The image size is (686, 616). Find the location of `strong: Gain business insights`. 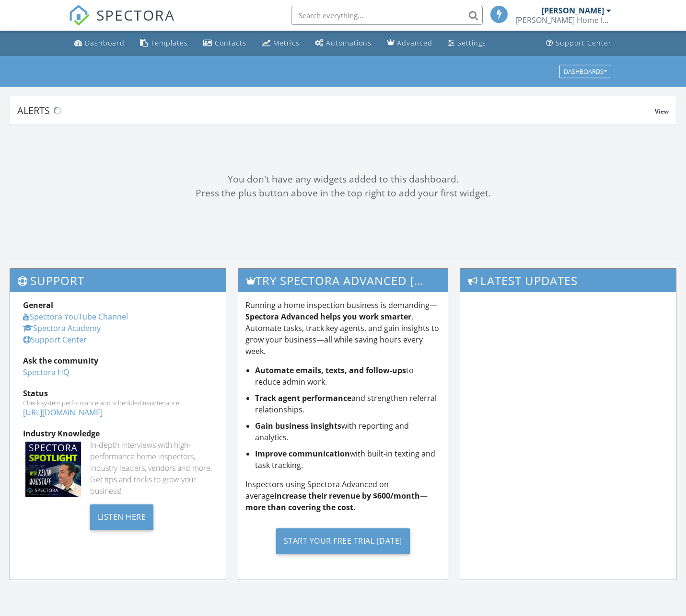

strong: Gain business insights is located at coordinates (298, 426).